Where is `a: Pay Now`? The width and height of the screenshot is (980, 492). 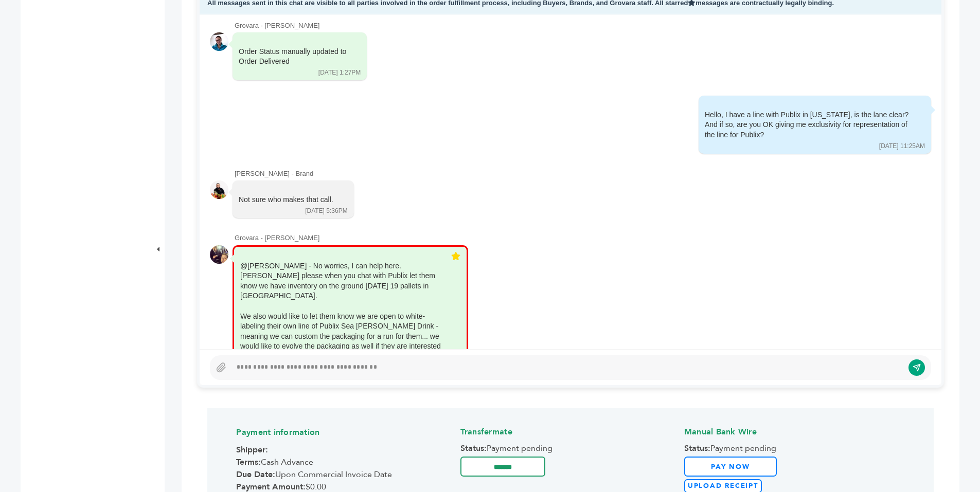 a: Pay Now is located at coordinates (731, 466).